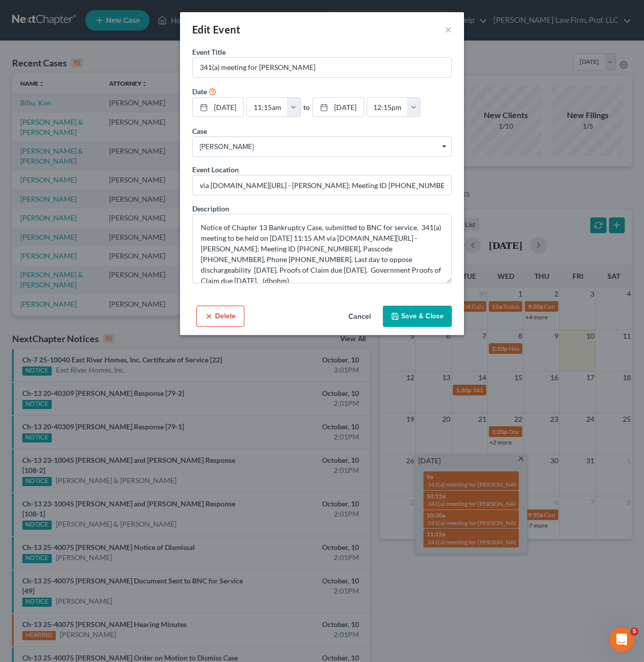  I want to click on span: 5, so click(635, 632).